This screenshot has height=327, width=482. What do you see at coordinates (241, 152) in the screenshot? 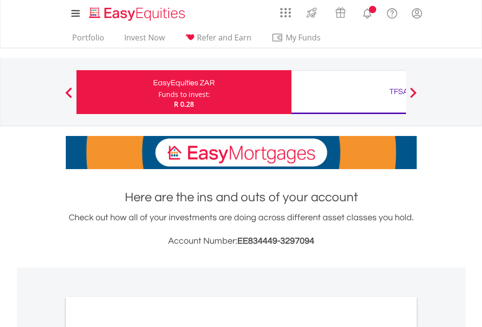
I see `img: EasyMortage Promotion Banner` at bounding box center [241, 152].